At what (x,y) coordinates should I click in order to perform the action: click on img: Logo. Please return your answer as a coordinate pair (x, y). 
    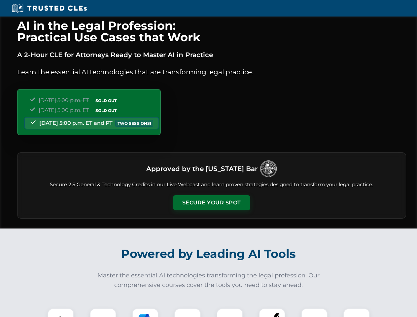
    Looking at the image, I should click on (269, 169).